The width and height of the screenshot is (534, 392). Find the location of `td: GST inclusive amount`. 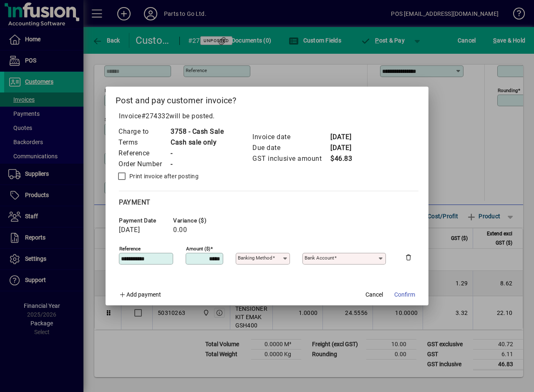

td: GST inclusive amount is located at coordinates (291, 159).